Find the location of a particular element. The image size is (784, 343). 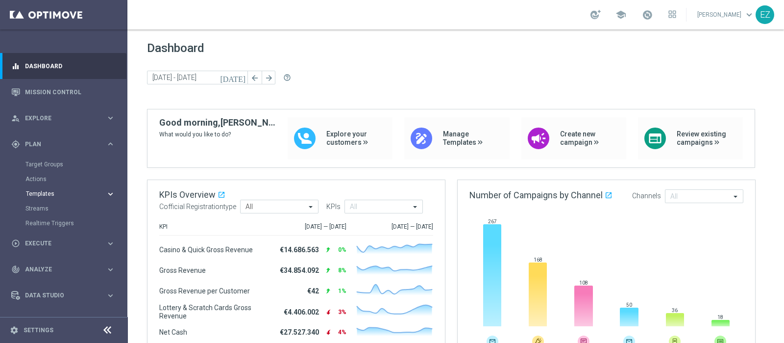

div: Realtime Triggers is located at coordinates (76, 223).